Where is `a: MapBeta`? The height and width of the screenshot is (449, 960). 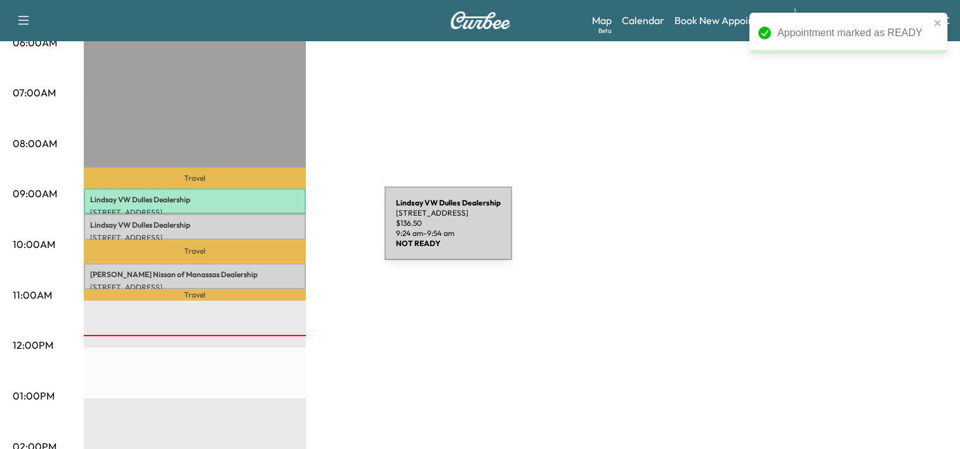
a: MapBeta is located at coordinates (601, 20).